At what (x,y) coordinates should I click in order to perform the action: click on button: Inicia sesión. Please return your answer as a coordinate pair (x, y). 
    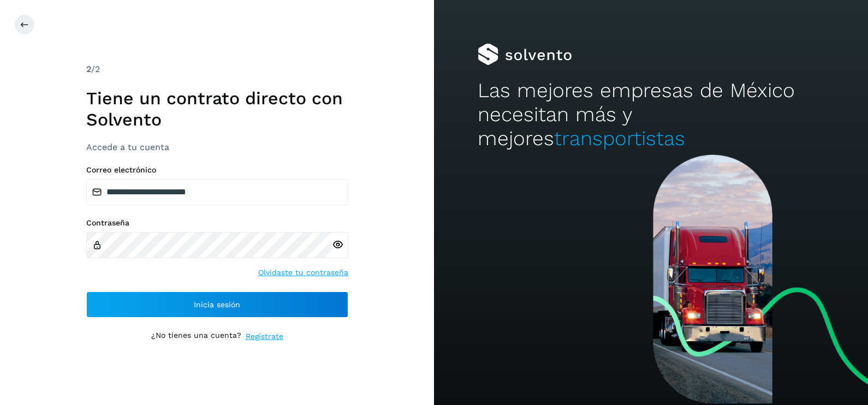
    Looking at the image, I should click on (217, 305).